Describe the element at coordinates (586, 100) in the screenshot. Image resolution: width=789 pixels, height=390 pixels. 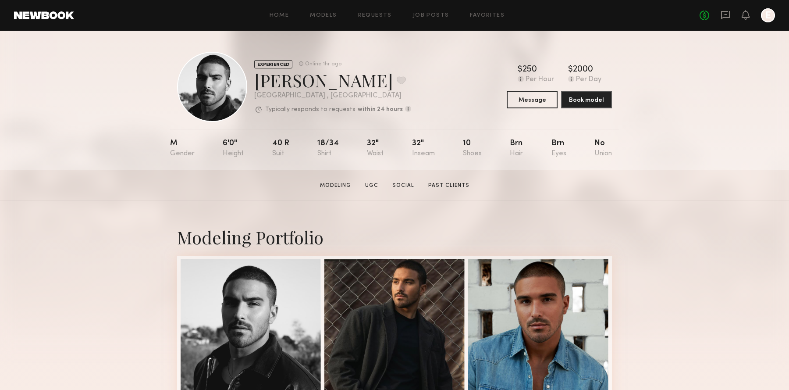
I see `button: Book model` at that location.